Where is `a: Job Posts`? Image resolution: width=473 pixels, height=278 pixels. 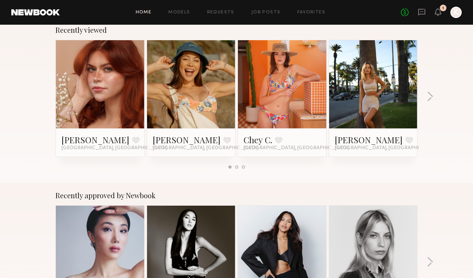 a: Job Posts is located at coordinates (266, 12).